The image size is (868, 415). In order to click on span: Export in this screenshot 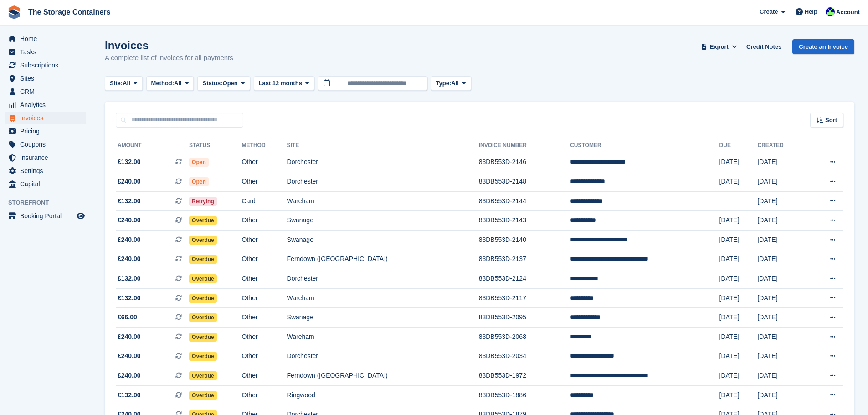, I will do `click(719, 47)`.